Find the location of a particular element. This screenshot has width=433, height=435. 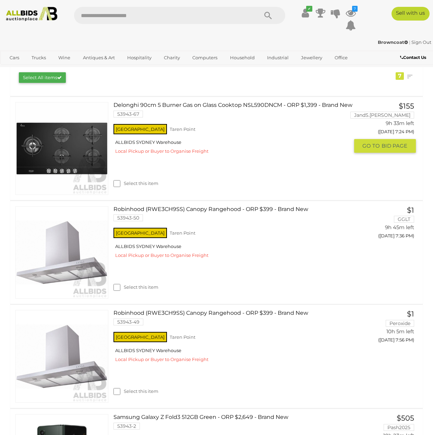

a: Hospitality is located at coordinates (139, 58).